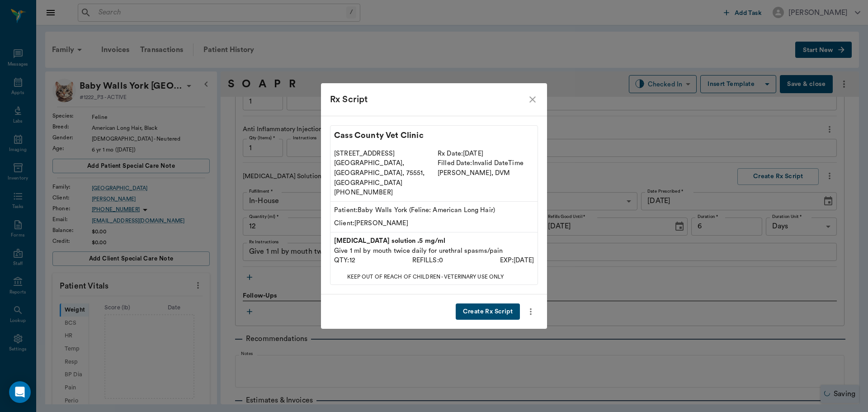 This screenshot has height=412, width=868. What do you see at coordinates (434, 135) in the screenshot?
I see `p: Cass County Vet Clinic` at bounding box center [434, 135].